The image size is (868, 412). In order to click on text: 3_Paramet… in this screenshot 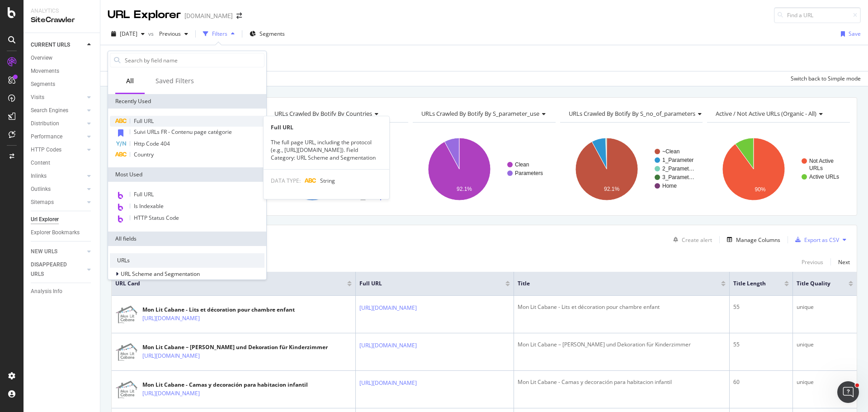, I will do `click(678, 177)`.